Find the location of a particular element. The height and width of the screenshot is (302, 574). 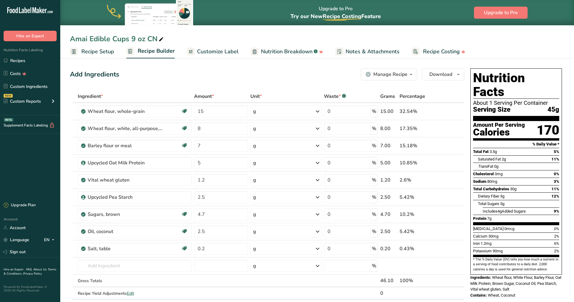

span: 0g is located at coordinates (496, 166).